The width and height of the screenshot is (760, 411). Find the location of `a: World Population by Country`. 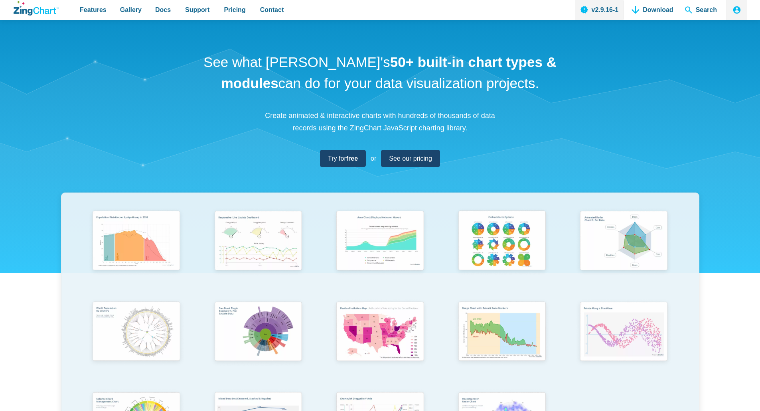

a: World Population by Country is located at coordinates (136, 343).